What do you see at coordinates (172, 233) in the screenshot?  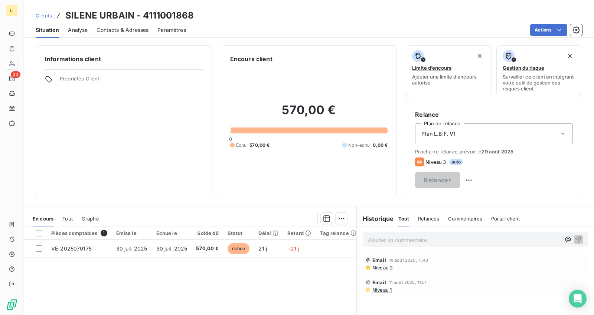 I see `div: Échue le` at bounding box center [172, 233].